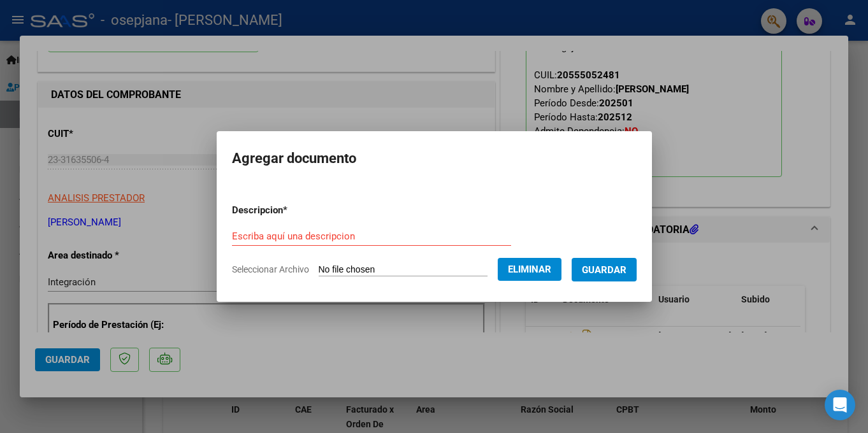 The height and width of the screenshot is (433, 868). I want to click on h2: Agregar documento, so click(434, 159).